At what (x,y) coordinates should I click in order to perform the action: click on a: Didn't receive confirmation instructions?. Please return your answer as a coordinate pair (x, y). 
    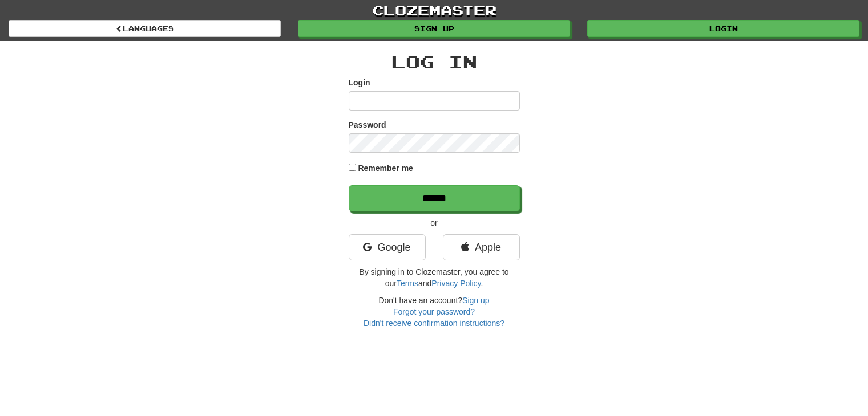
    Looking at the image, I should click on (433, 324).